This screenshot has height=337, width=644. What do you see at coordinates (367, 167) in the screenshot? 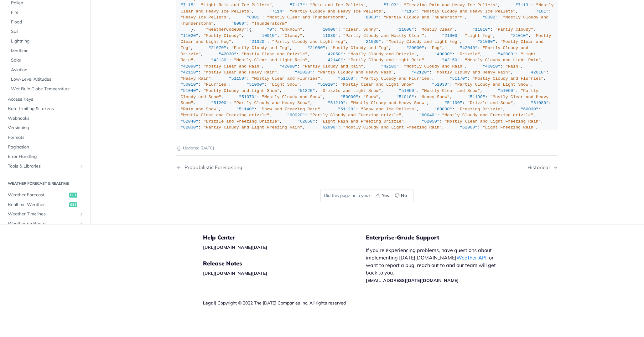
I see `nav: Pagination Controls` at bounding box center [367, 167].